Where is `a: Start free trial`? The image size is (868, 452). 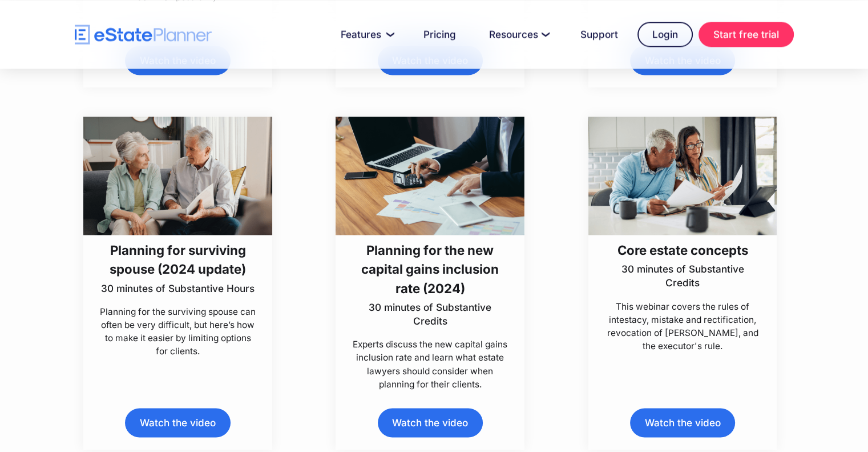
a: Start free trial is located at coordinates (746, 34).